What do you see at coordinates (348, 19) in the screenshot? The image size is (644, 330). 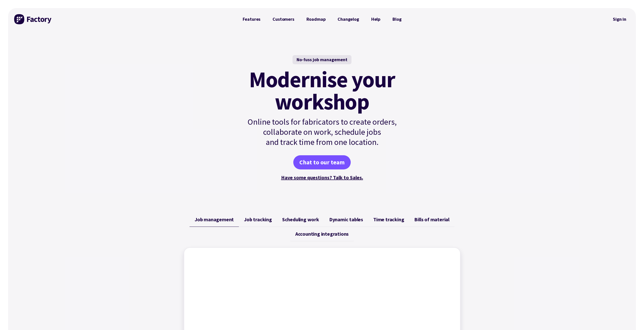 I see `a: Changelog` at bounding box center [348, 19].